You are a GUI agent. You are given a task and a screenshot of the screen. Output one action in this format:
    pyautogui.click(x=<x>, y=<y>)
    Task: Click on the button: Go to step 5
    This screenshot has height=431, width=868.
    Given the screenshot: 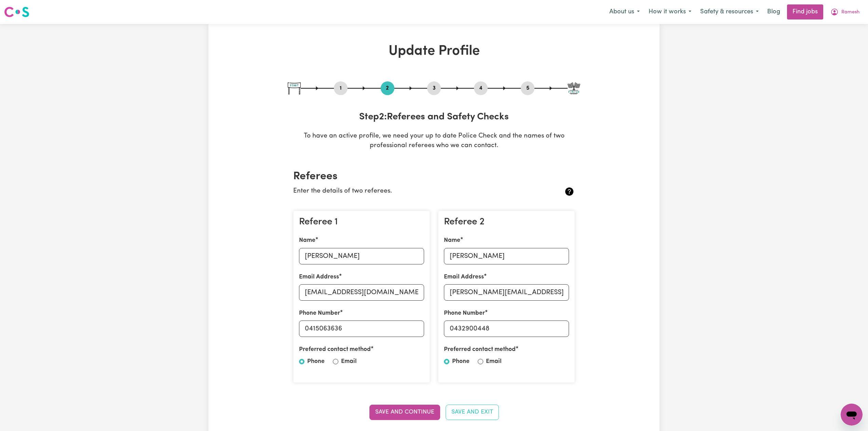 What is the action you would take?
    pyautogui.click(x=527, y=88)
    